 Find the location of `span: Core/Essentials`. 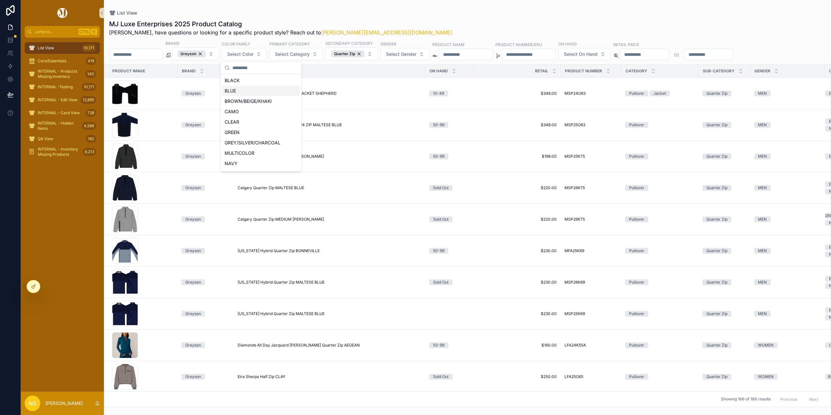

span: Core/Essentials is located at coordinates (52, 61).